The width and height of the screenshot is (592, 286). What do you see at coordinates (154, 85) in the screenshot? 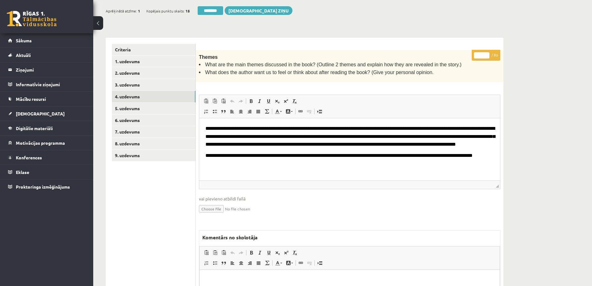
I see `a: 3. uzdevums` at bounding box center [154, 85].